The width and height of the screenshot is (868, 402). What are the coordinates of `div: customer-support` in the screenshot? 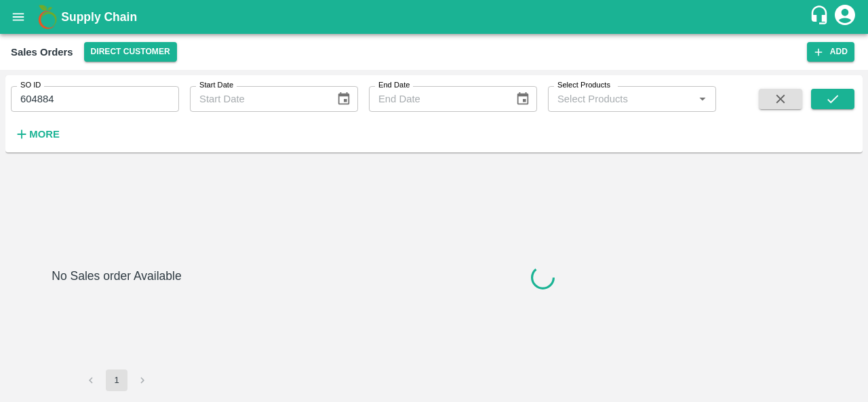 It's located at (820, 17).